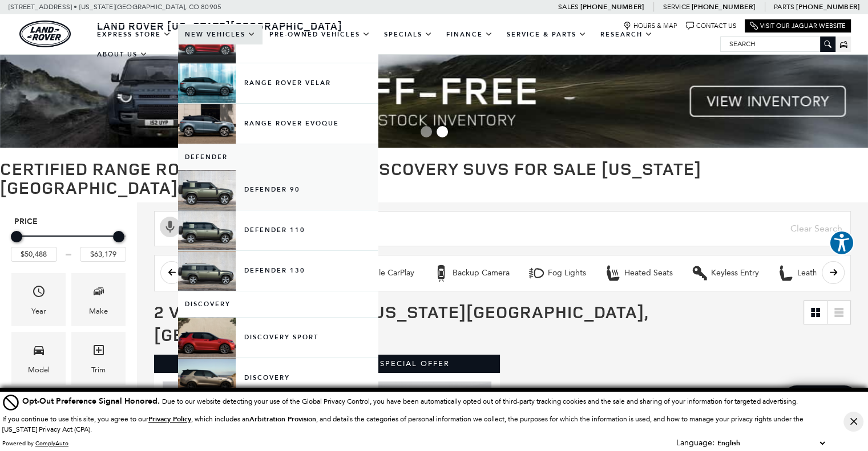 The width and height of the screenshot is (868, 451). I want to click on a: Defender 110, so click(278, 231).